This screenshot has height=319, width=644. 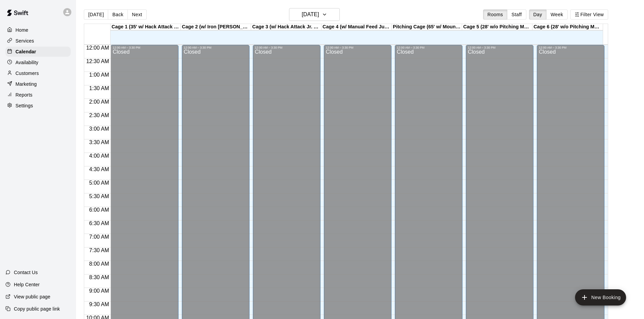 What do you see at coordinates (38, 95) in the screenshot?
I see `div: Reports` at bounding box center [38, 95].